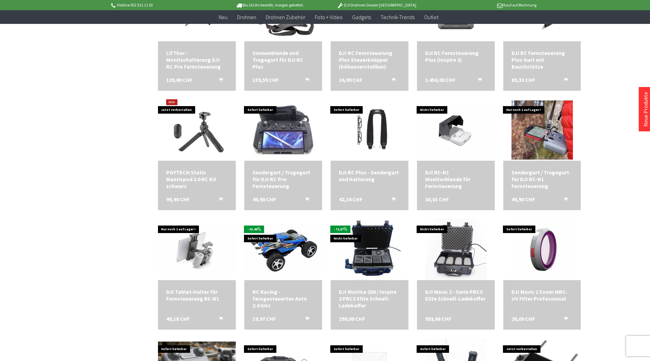  I want to click on span: Neu, so click(223, 17).